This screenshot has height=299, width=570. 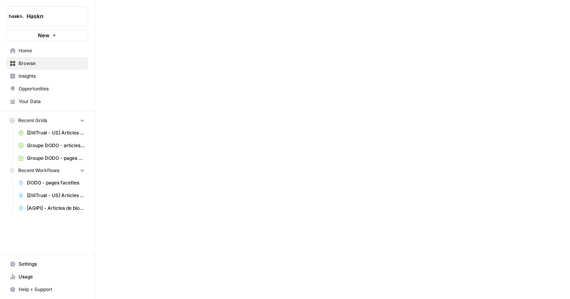 What do you see at coordinates (51, 51) in the screenshot?
I see `span: Home` at bounding box center [51, 51].